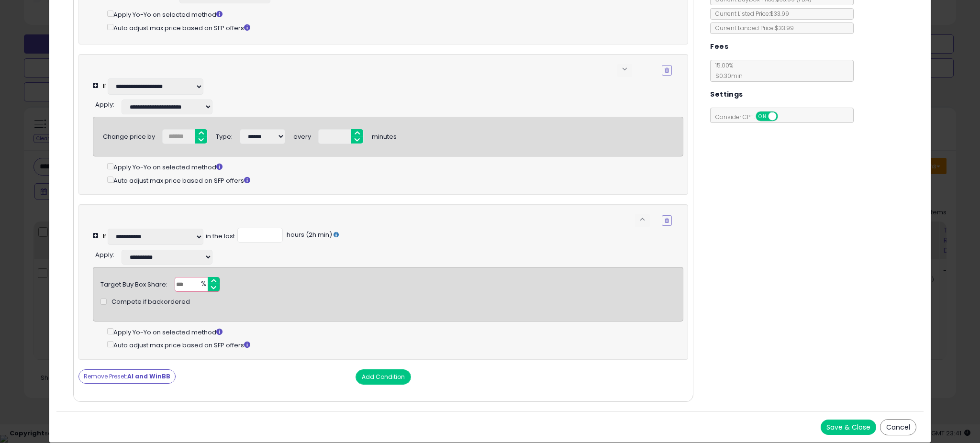  I want to click on span: Current Landed Price: $33.99, so click(752, 27).